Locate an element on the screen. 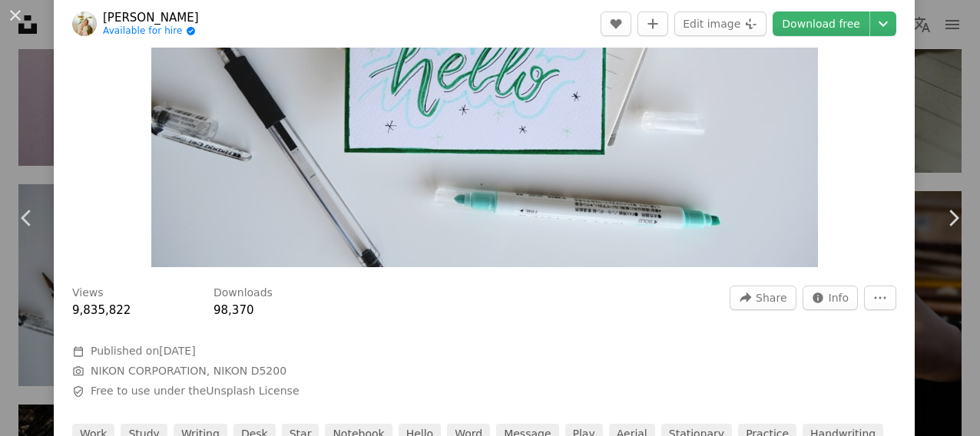 This screenshot has width=980, height=436. span: Share is located at coordinates (771, 297).